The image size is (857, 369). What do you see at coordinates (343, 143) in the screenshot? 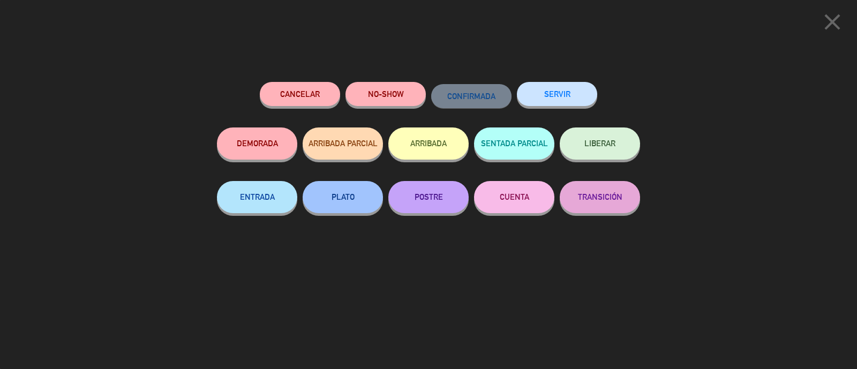
I see `span: ARRIBADA PARCIAL` at bounding box center [343, 143].